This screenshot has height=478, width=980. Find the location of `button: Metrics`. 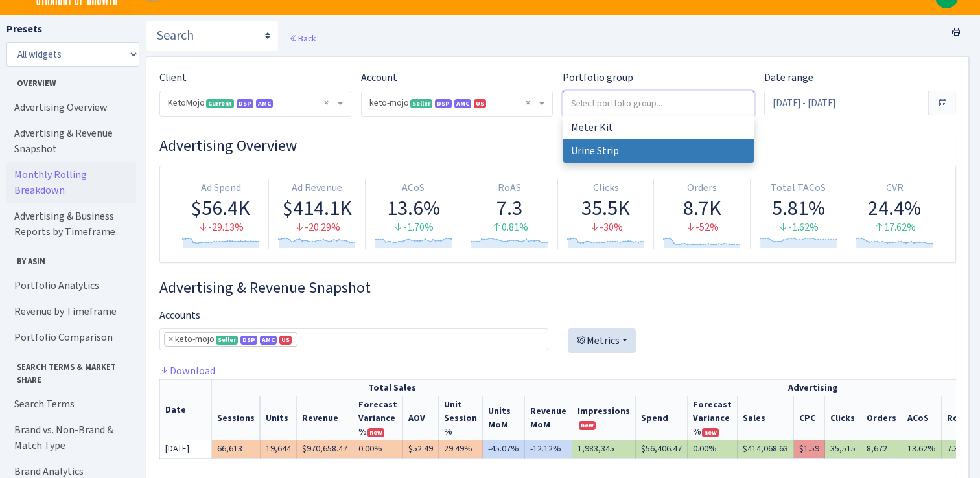

button: Metrics is located at coordinates (601, 341).